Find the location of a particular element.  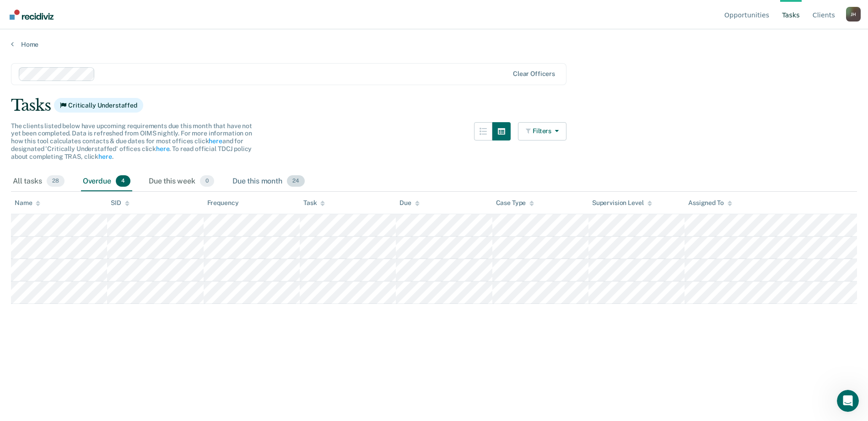

div: Supervision Level is located at coordinates (622, 203).